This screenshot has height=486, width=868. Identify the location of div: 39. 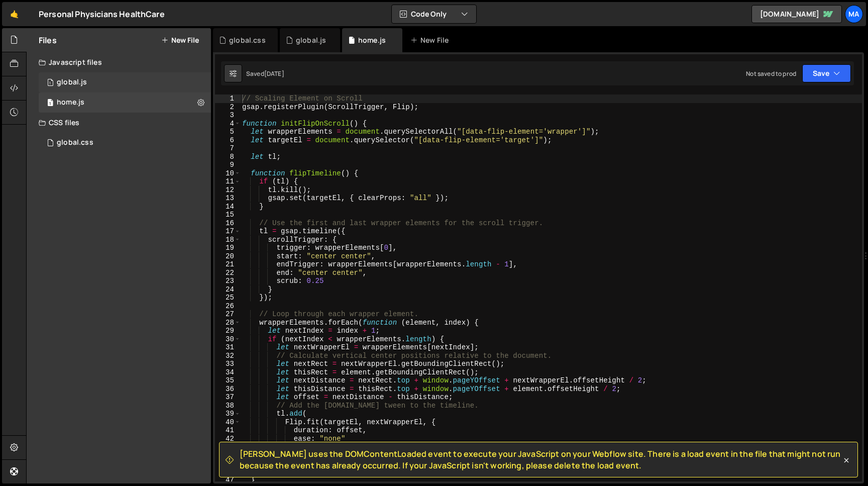
(228, 413).